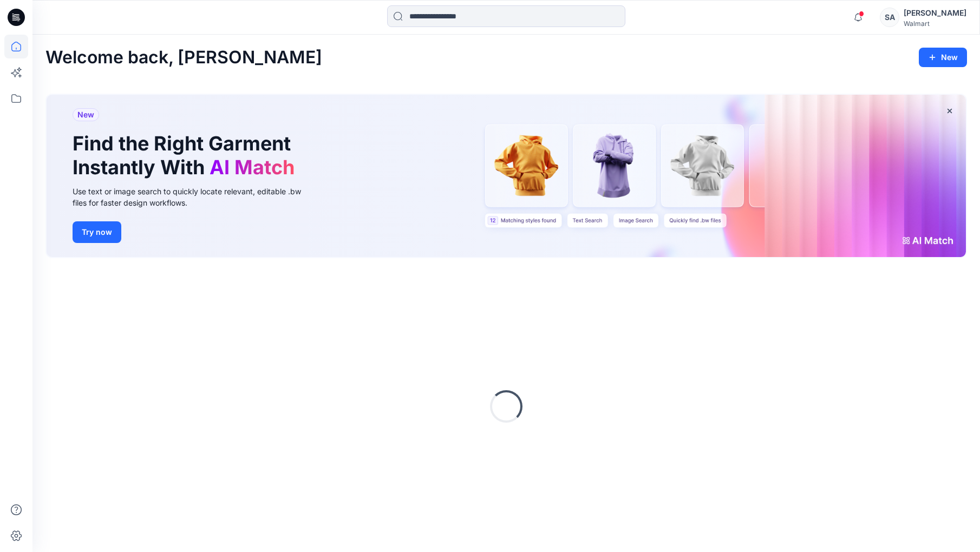 The width and height of the screenshot is (980, 552). I want to click on span: New, so click(86, 115).